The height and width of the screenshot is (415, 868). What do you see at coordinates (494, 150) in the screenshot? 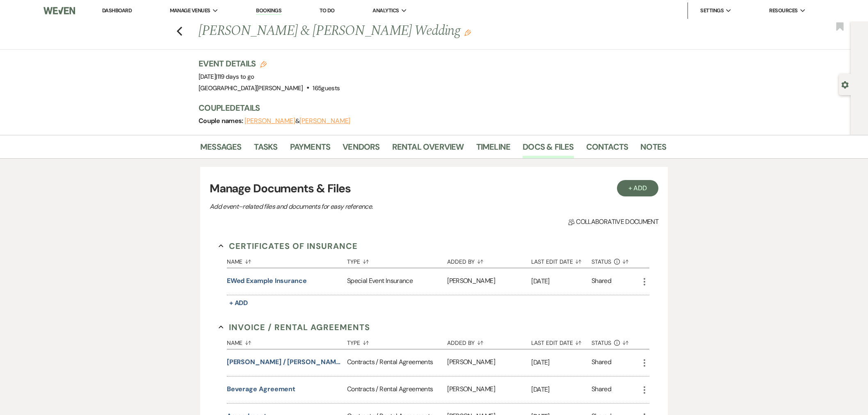
I see `a: Timeline` at bounding box center [494, 150].